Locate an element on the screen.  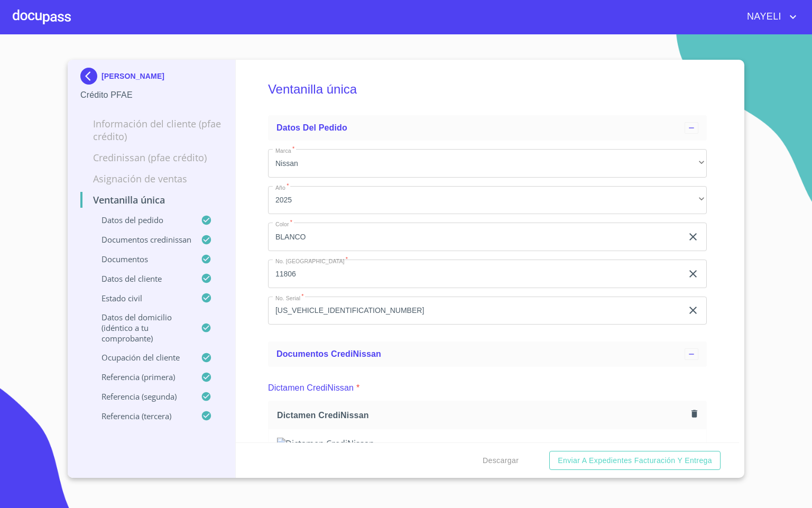
p: Referencia (primera) is located at coordinates (141, 377).